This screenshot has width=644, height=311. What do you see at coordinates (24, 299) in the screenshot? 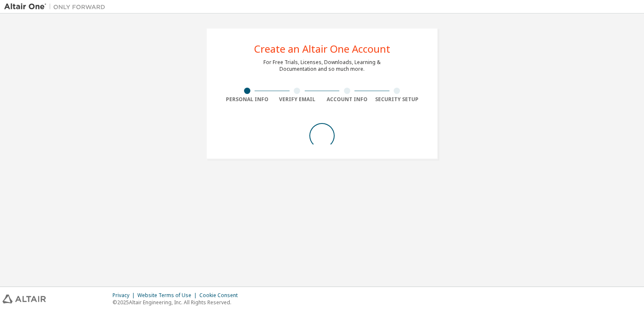
I see `img: altair_logo.svg` at bounding box center [24, 299].